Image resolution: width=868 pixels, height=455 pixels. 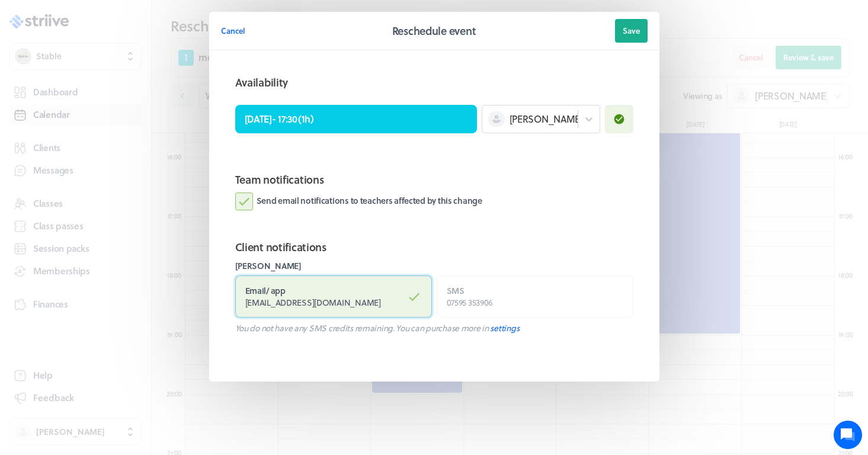 What do you see at coordinates (109, 150) in the screenshot?
I see `span: New conversation` at bounding box center [109, 150].